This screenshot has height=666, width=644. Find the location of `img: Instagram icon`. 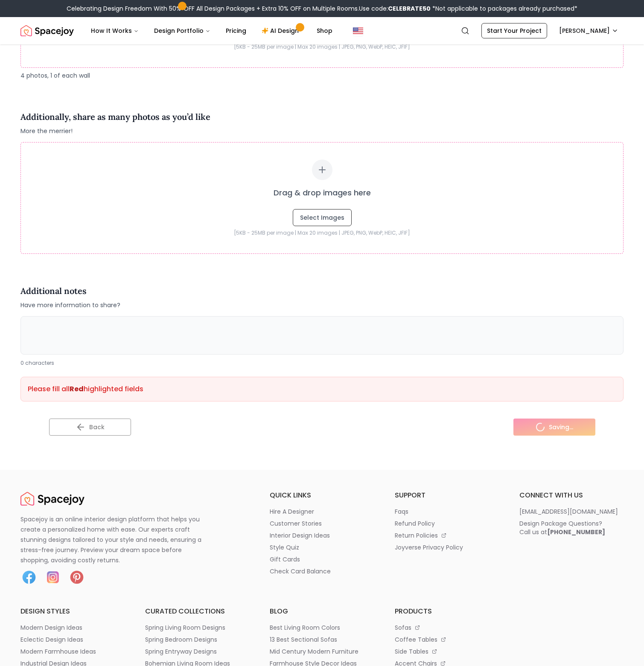

img: Instagram icon is located at coordinates (53, 577).